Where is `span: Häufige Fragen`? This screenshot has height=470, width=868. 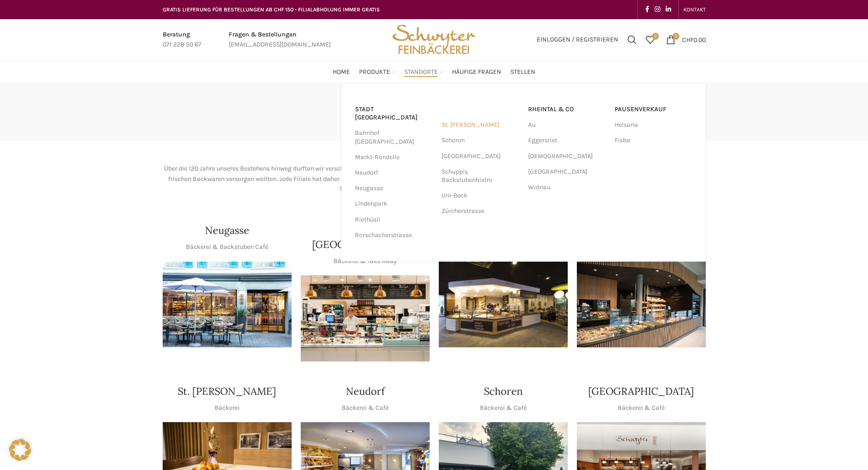 span: Häufige Fragen is located at coordinates (477, 72).